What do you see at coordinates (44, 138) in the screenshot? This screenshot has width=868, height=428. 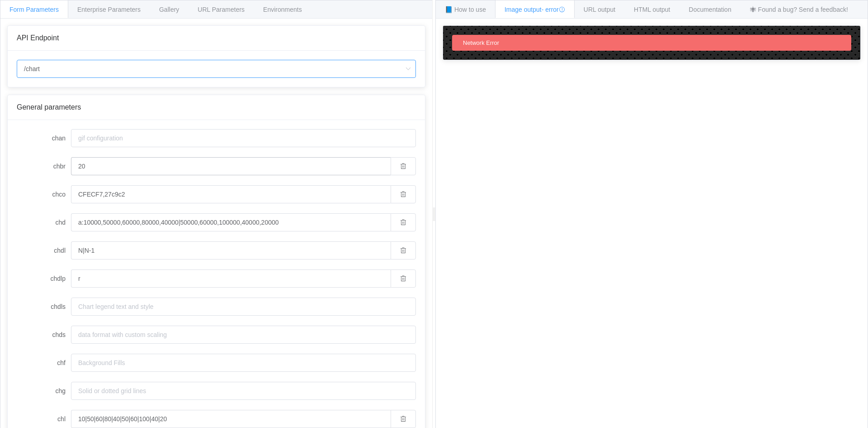 I see `label: chan` at bounding box center [44, 138].